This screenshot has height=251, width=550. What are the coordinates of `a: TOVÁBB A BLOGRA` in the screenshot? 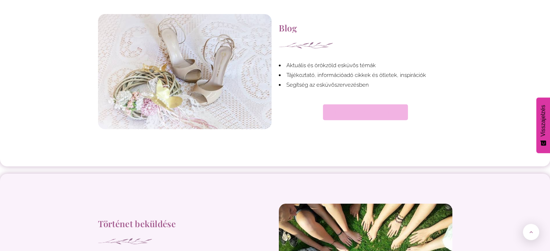 It's located at (365, 112).